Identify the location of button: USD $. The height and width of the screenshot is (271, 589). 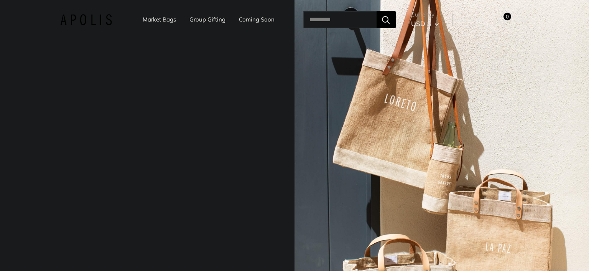
(425, 24).